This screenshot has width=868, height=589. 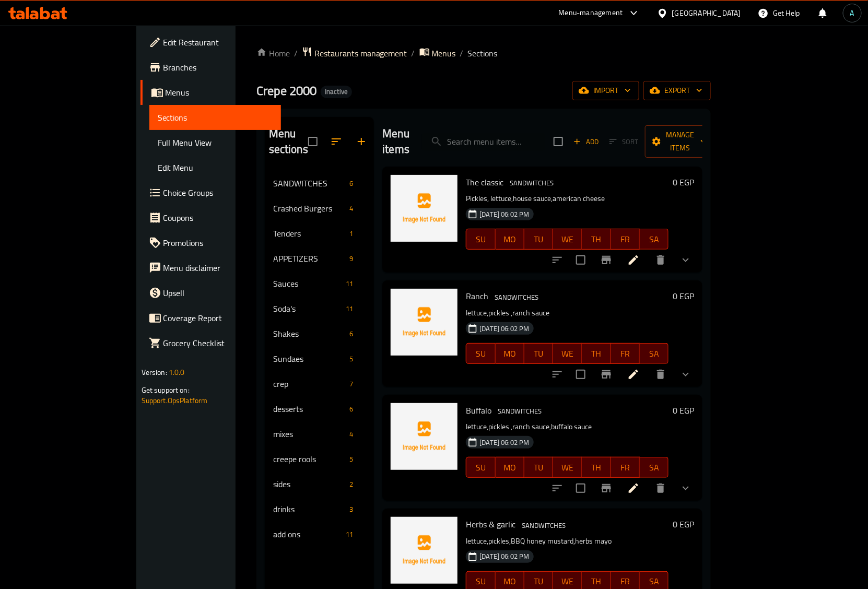 I want to click on span: Branches, so click(x=218, y=67).